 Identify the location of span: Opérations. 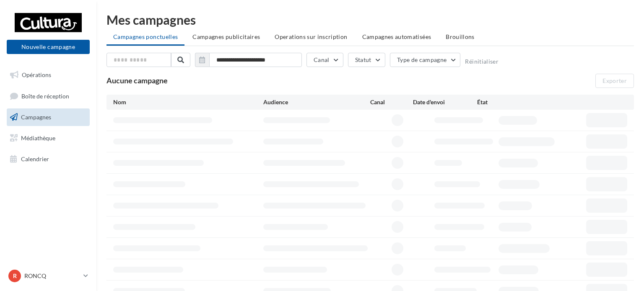
(36, 74).